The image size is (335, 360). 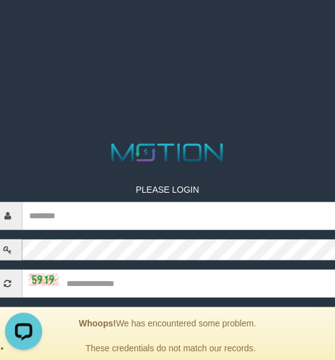 What do you see at coordinates (44, 280) in the screenshot?
I see `img: captcha` at bounding box center [44, 280].